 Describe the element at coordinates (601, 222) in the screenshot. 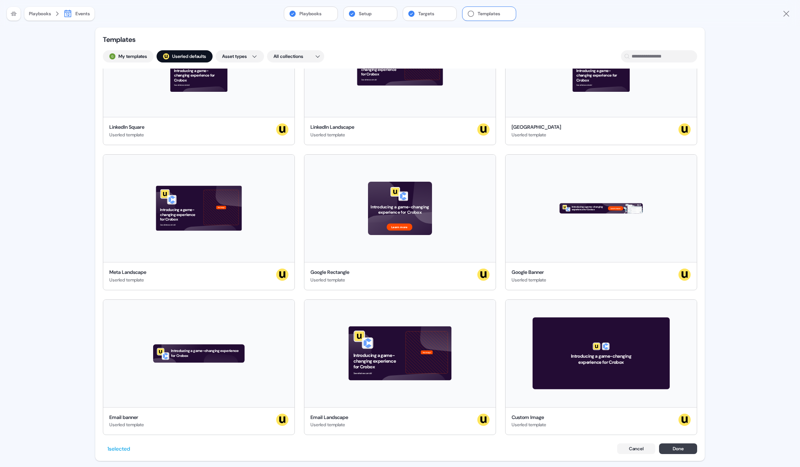

I see `button: Introducing a game-changing experience for CroboxLearn moreGoogle BannerUserled templateuserled logo` at that location.